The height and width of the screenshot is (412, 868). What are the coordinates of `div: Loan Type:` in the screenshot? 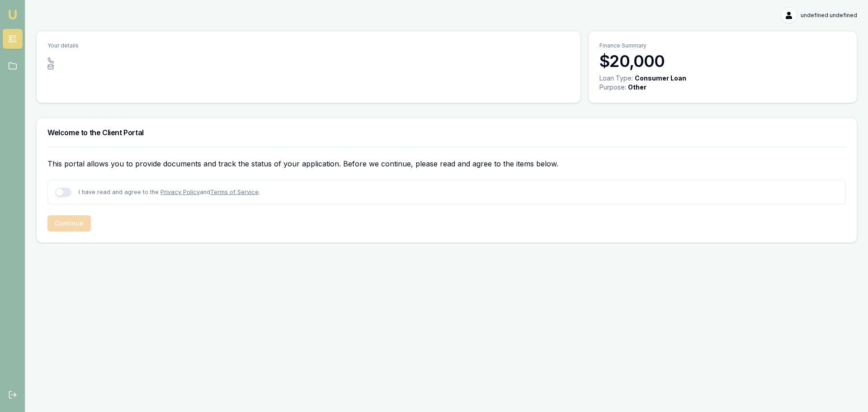 It's located at (617, 78).